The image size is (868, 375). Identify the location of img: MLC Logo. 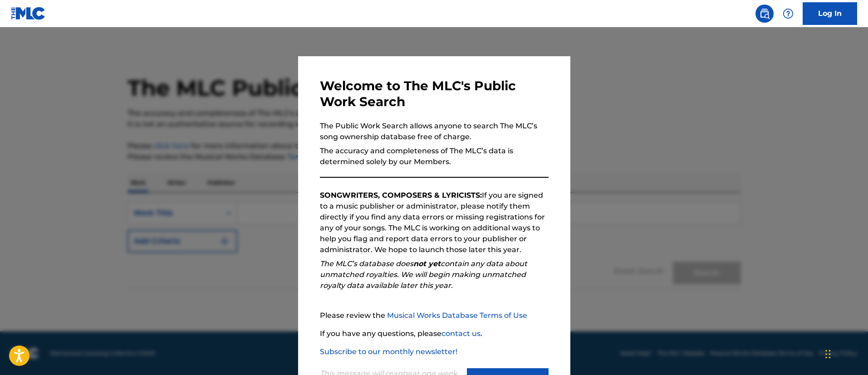
(28, 13).